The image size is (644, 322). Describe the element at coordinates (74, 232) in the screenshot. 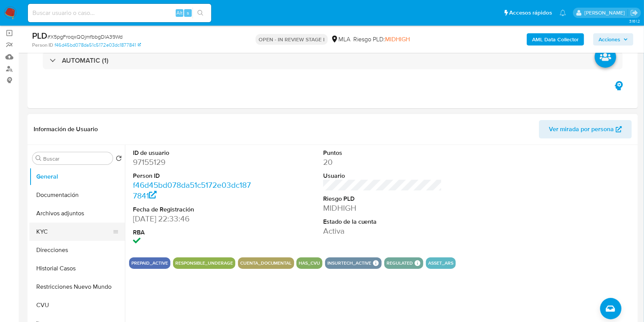

I see `button: KYC` at that location.